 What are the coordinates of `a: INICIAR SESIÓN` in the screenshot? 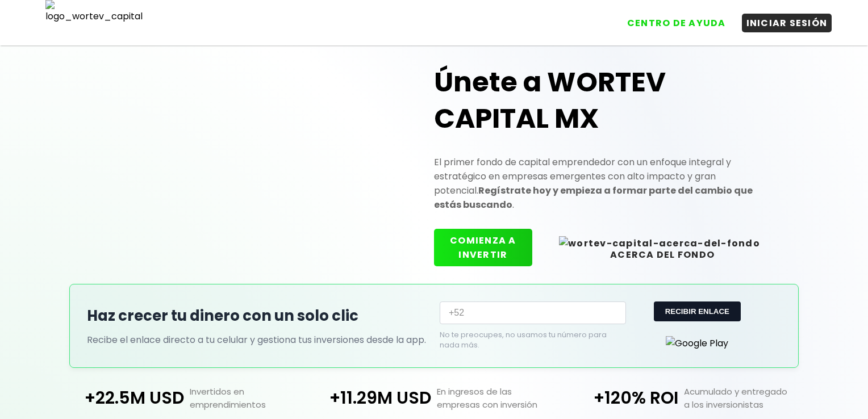 It's located at (781, 18).